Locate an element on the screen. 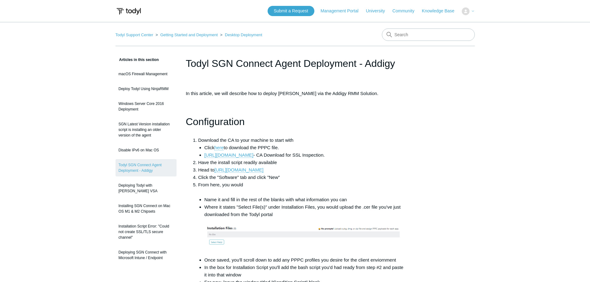  li: In the box for Installation Script you'll add the bash script you'd had ready from step #2 and pa... is located at coordinates (304, 271).